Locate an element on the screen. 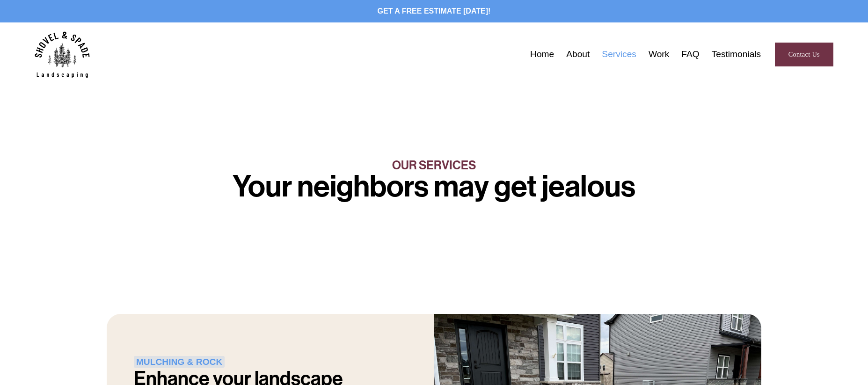  a: Services is located at coordinates (619, 54).